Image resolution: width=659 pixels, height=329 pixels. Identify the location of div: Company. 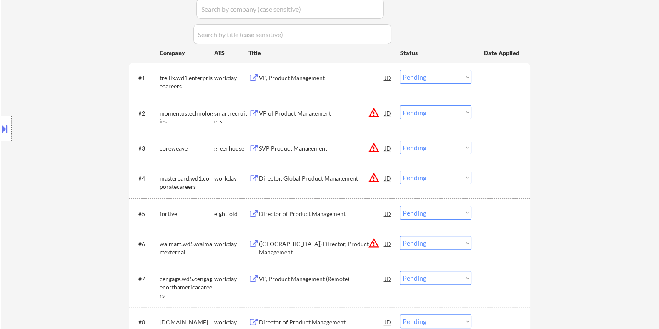
(186, 53).